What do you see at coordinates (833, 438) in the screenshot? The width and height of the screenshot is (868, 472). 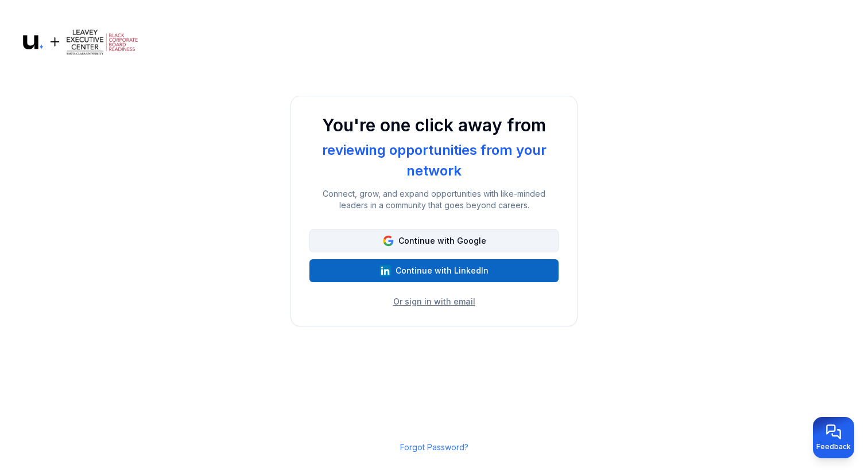 I see `button: Provide feedback` at bounding box center [833, 438].